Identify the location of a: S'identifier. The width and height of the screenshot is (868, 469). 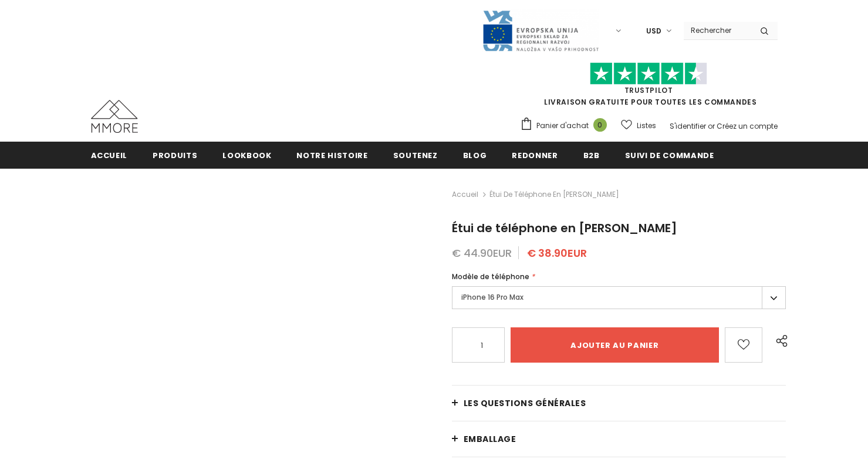
(688, 126).